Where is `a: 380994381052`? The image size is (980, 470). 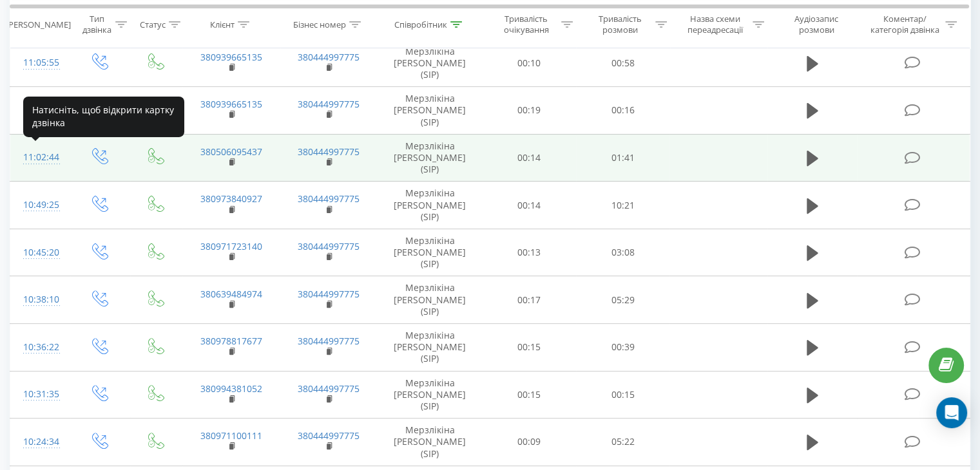
a: 380994381052 is located at coordinates (232, 388).